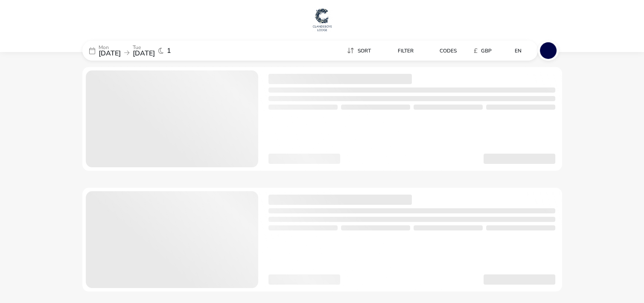 Image resolution: width=644 pixels, height=303 pixels. Describe the element at coordinates (444, 51) in the screenshot. I see `span: Codes` at that location.